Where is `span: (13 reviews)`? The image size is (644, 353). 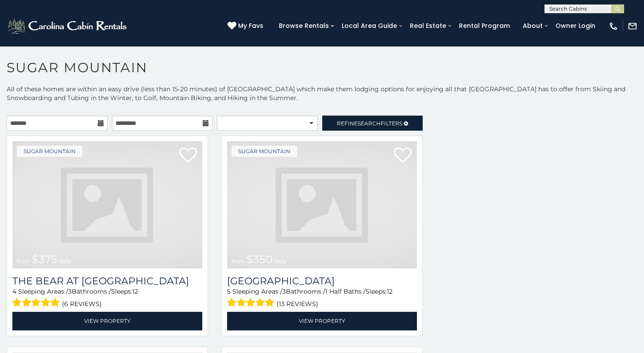
span: (13 reviews) is located at coordinates (298, 303).